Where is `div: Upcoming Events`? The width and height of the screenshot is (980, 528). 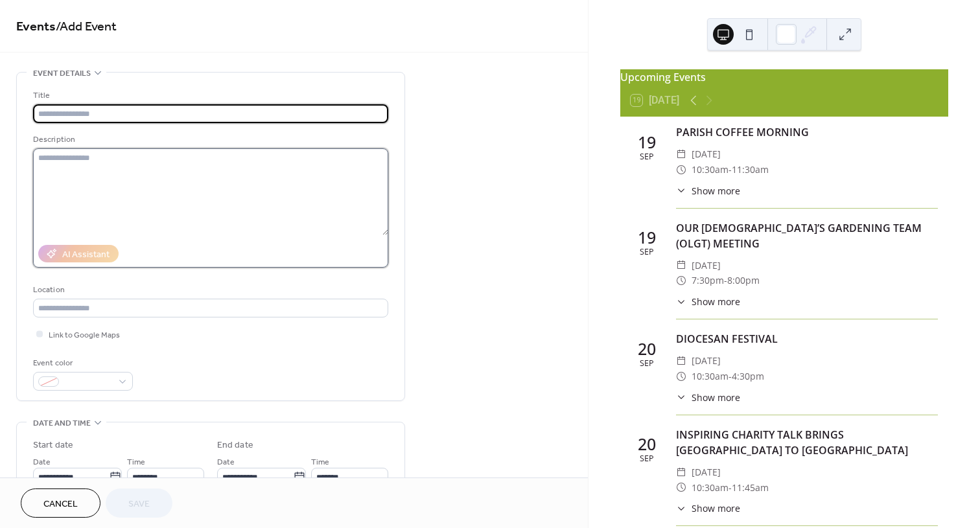
div: Upcoming Events is located at coordinates (784, 77).